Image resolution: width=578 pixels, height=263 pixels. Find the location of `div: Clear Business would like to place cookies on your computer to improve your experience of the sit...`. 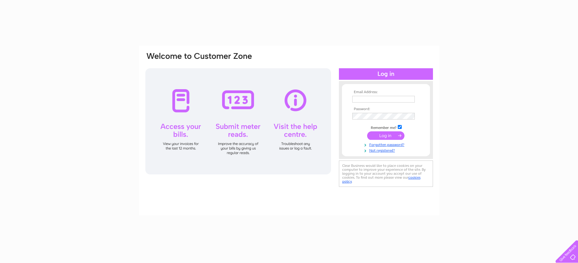

div: Clear Business would like to place cookies on your computer to improve your experience of the sit... is located at coordinates (386, 174).